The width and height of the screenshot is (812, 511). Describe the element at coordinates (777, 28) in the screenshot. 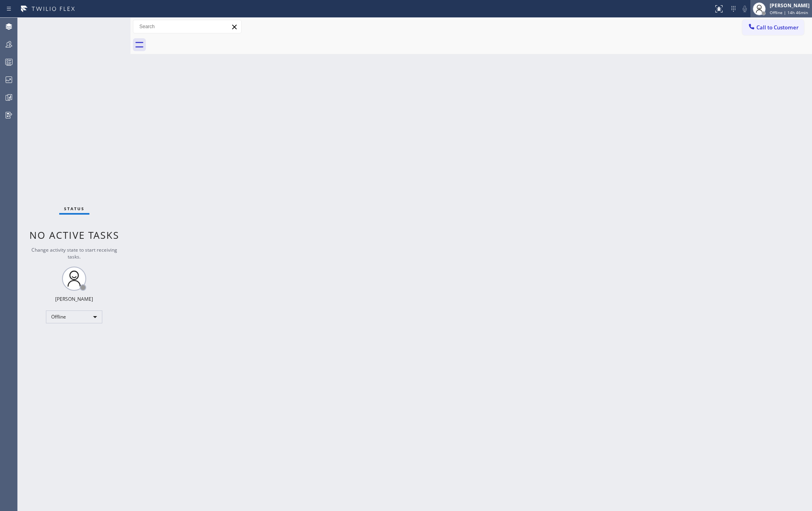

I see `span: Call to Customer` at that location.